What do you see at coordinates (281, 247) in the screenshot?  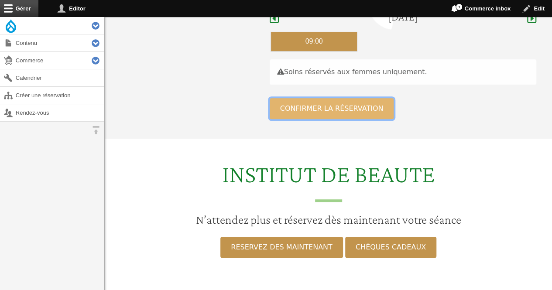 I see `a: RESERVEZ DES MAINTENANT` at bounding box center [281, 247].